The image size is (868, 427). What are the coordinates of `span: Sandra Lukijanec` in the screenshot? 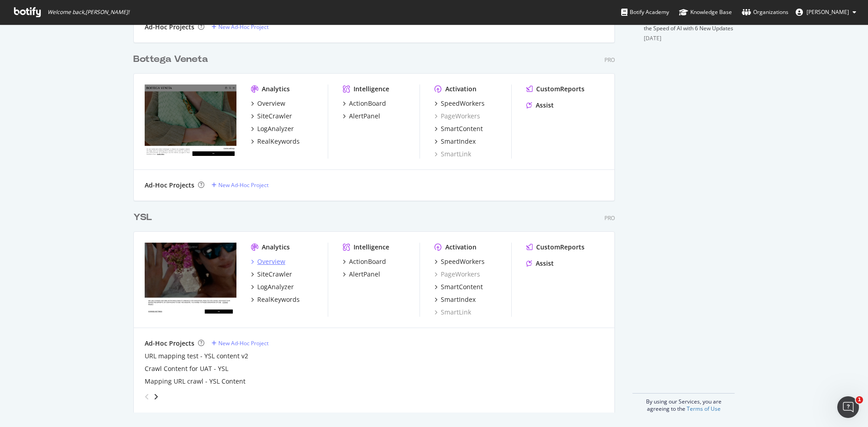 It's located at (828, 12).